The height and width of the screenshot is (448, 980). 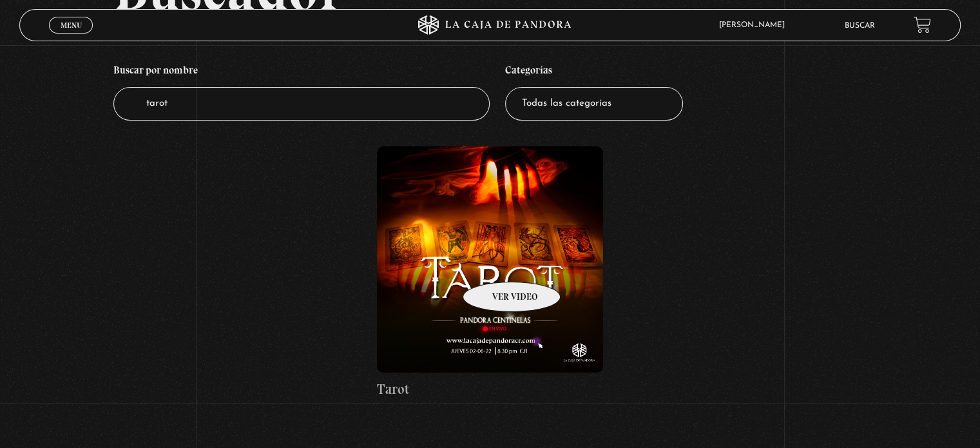 I want to click on span: Cerrar, so click(x=71, y=36).